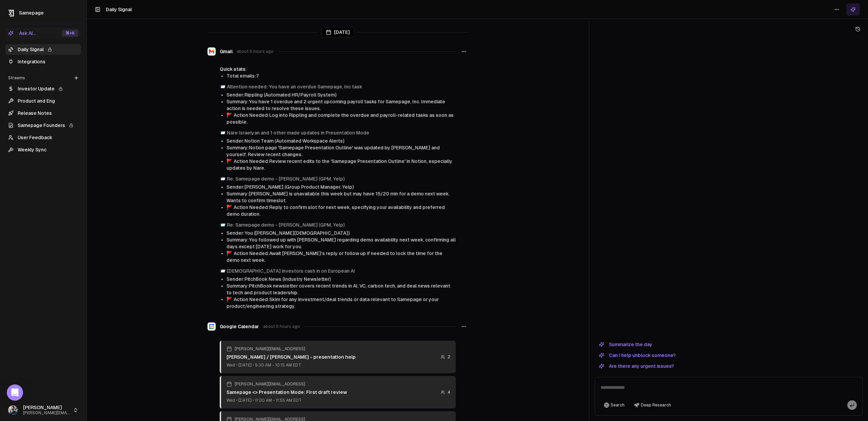  I want to click on a: Daily Signal, so click(43, 50).